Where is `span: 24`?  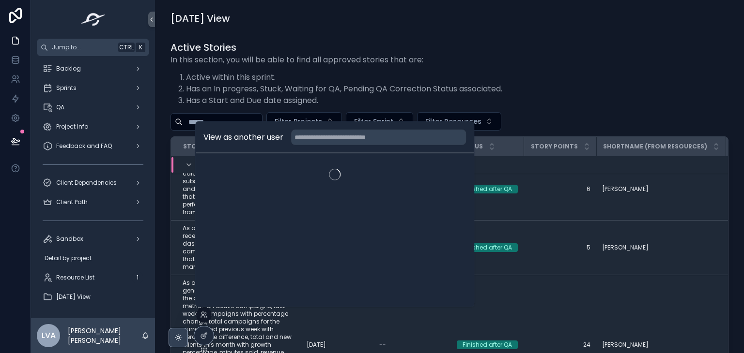 span: 24 is located at coordinates (560, 345).